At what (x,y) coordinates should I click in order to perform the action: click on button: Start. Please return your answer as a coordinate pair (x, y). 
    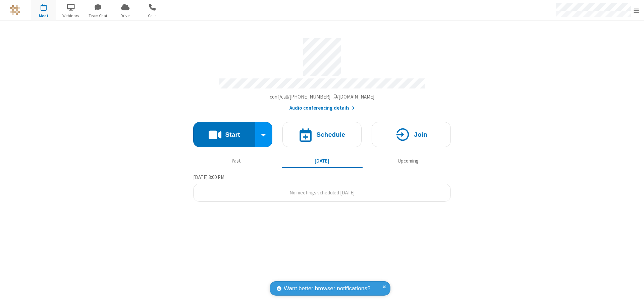
    Looking at the image, I should click on (224, 134).